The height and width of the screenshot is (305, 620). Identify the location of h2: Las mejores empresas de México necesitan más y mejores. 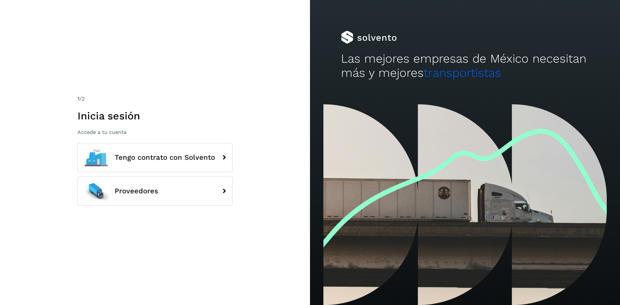
(465, 66).